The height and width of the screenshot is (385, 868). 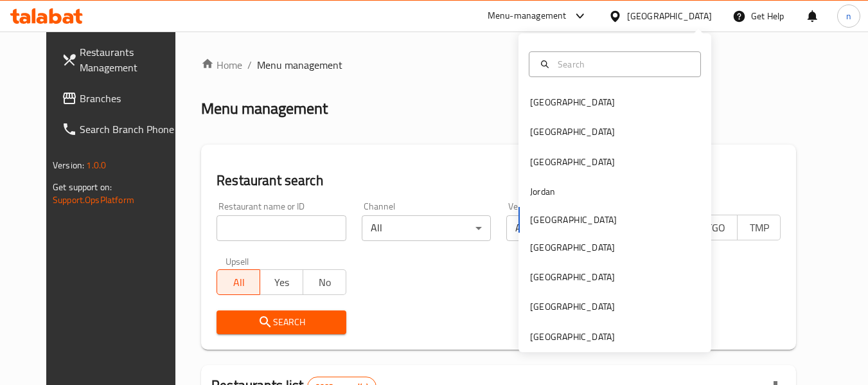 I want to click on button: All, so click(x=238, y=283).